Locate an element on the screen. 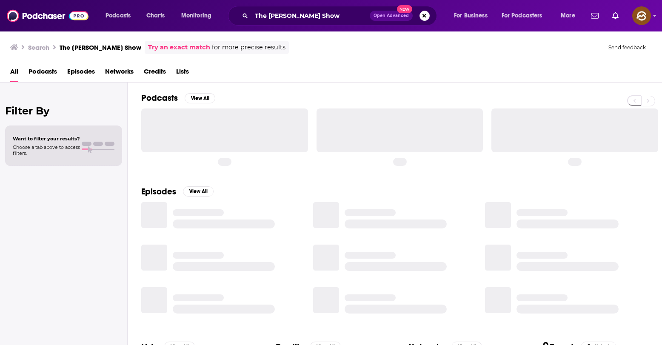  h3: Search is located at coordinates (39, 47).